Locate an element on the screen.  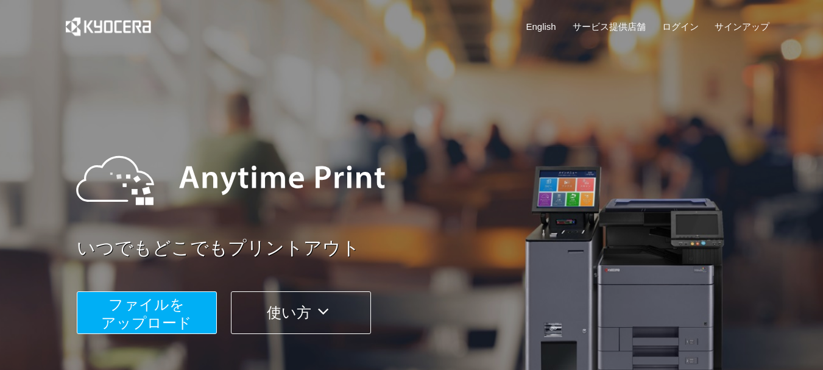
a: いつでもどこでもプリントアウト is located at coordinates (427, 248).